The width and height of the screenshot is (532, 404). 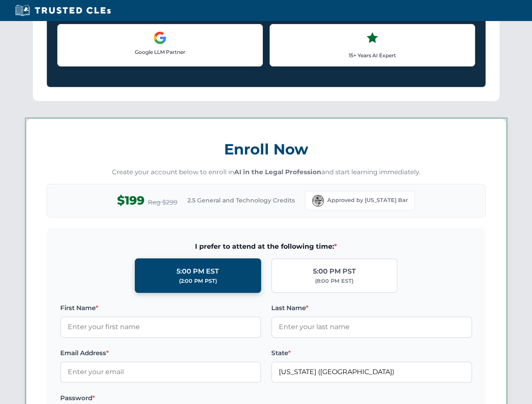 What do you see at coordinates (160, 52) in the screenshot?
I see `p: Google LLM Partner` at bounding box center [160, 52].